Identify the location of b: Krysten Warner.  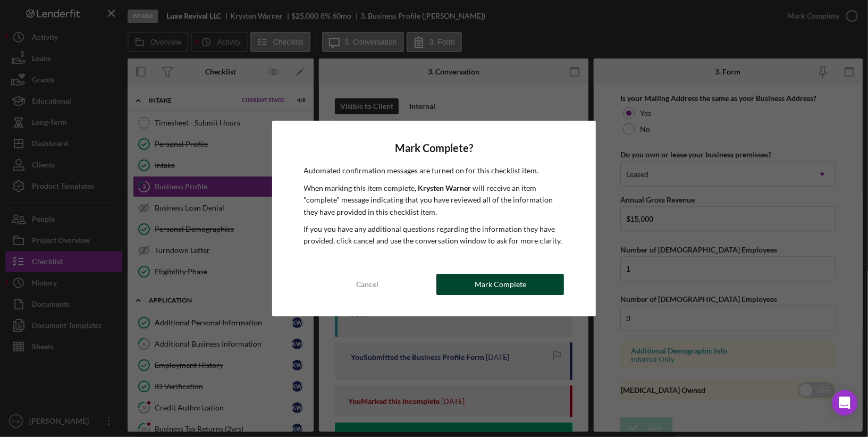
(445, 188).